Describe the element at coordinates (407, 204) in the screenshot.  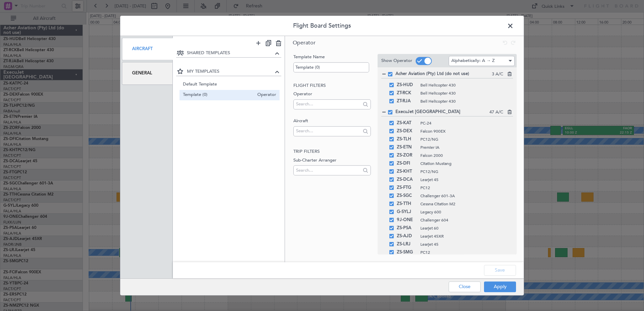
I see `span: ZS-TTH` at that location.